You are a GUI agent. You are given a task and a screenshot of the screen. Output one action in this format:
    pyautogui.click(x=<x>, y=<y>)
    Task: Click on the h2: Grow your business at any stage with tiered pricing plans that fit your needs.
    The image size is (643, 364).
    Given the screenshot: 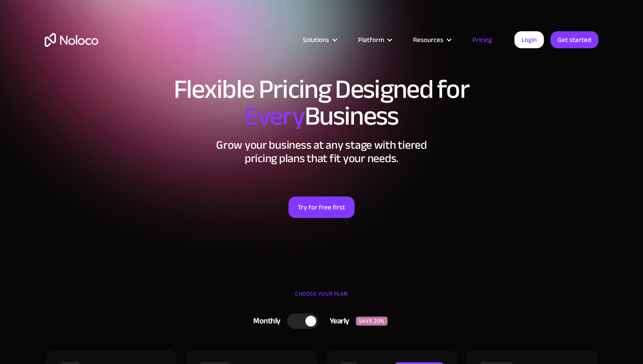 What is the action you would take?
    pyautogui.click(x=322, y=151)
    